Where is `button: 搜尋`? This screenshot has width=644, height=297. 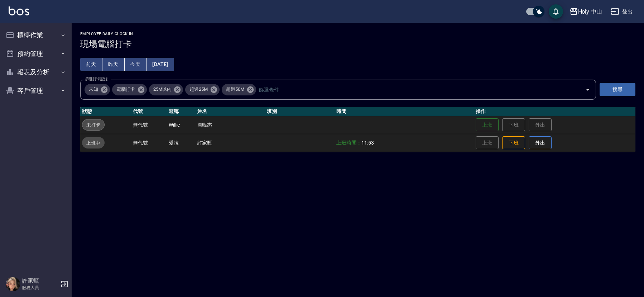
button: 搜尋 is located at coordinates (617, 89).